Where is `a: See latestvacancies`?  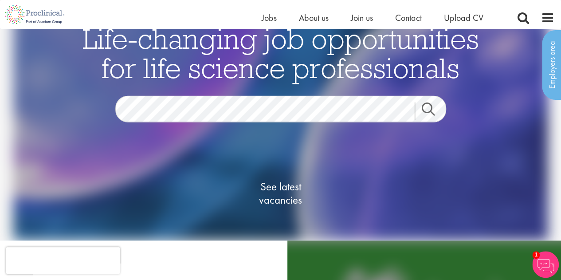
a: See latestvacancies is located at coordinates (281, 193).